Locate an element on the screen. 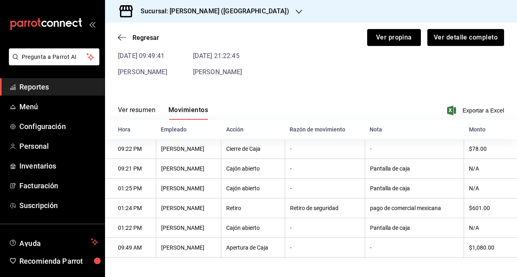 Image resolution: width=517 pixels, height=277 pixels. th: $601.00 is located at coordinates (490, 208).